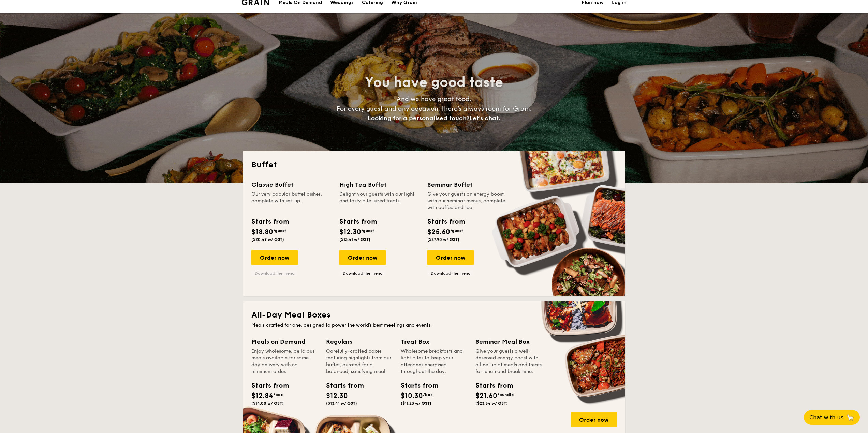 Image resolution: width=868 pixels, height=433 pixels. Describe the element at coordinates (267, 404) in the screenshot. I see `span: ($14.00 w/ GST)` at that location.